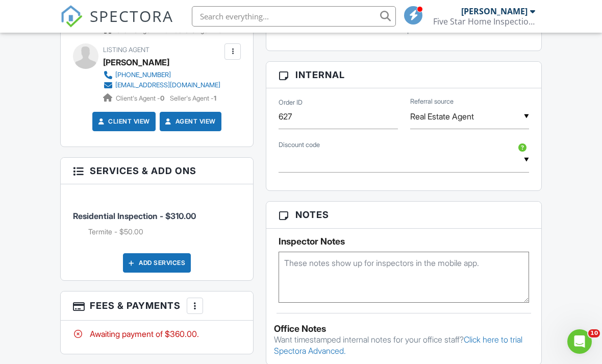 The image size is (602, 364). I want to click on p: Want timestamped internal notes for your office staff?, so click(403, 345).